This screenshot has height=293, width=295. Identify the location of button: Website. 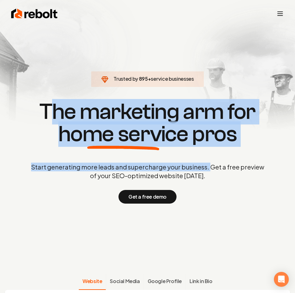
(92, 281).